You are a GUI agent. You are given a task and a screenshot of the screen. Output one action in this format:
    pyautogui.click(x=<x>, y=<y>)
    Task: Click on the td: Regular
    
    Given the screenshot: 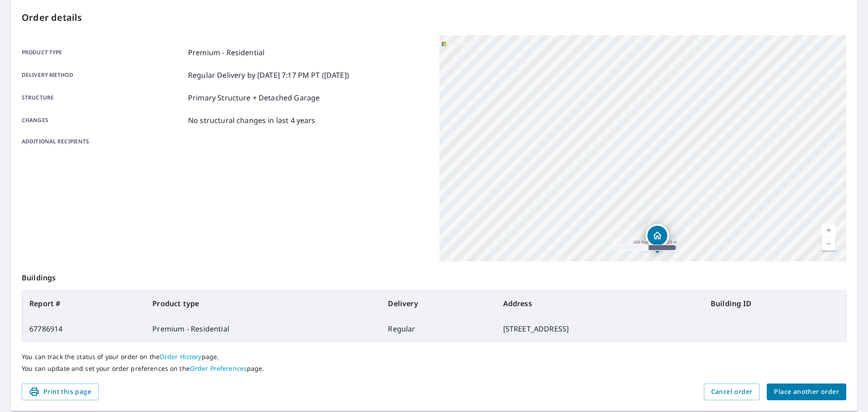 What is the action you would take?
    pyautogui.click(x=438, y=329)
    